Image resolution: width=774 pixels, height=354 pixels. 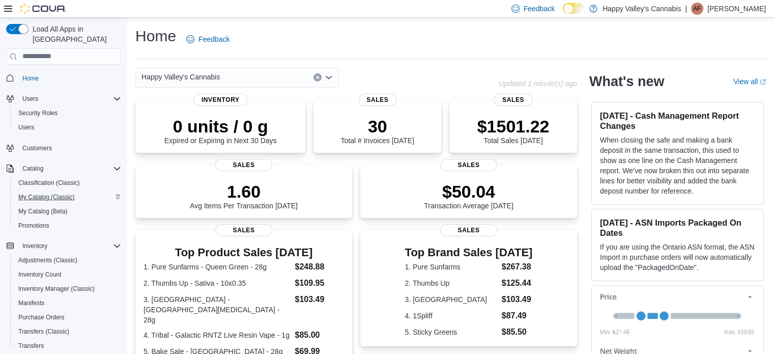 I want to click on a: Users, so click(x=26, y=127).